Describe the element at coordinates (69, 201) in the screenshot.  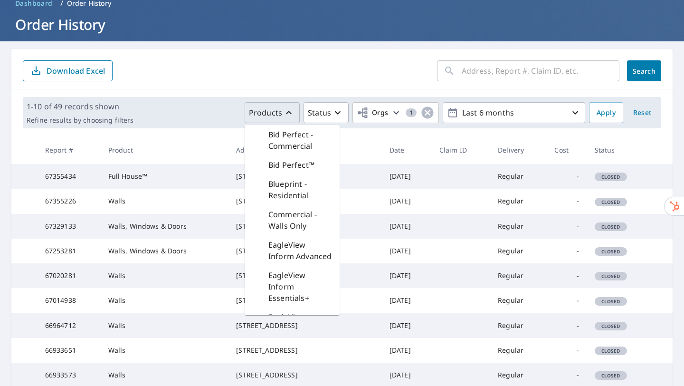
I see `td: 67355226` at that location.